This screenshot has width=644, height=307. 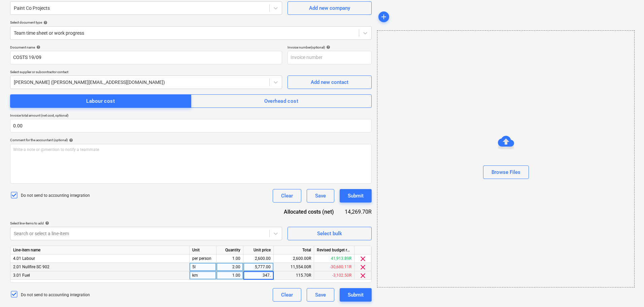 I want to click on div: Select line-items to add, so click(x=146, y=223).